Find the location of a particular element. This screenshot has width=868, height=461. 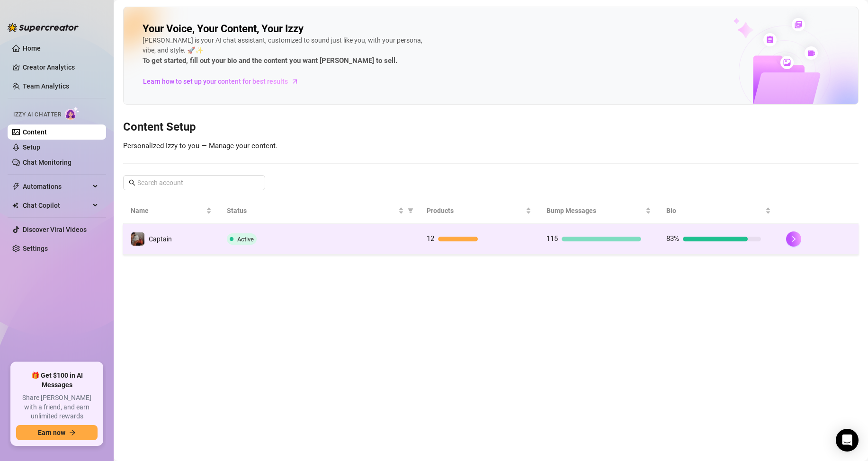

button: right is located at coordinates (794, 239).